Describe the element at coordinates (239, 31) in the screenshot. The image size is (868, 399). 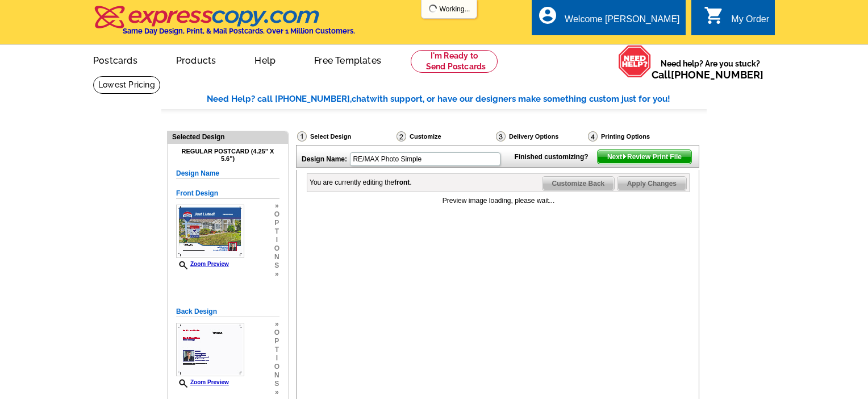
I see `h4: Same Day Design, Print, & Mail Postcards. Over 1 Million Customers.` at that location.